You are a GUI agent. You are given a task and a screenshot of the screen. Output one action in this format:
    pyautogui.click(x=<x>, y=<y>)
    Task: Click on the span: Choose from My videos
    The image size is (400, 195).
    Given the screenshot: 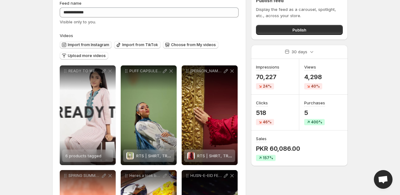 What is the action you would take?
    pyautogui.click(x=193, y=45)
    